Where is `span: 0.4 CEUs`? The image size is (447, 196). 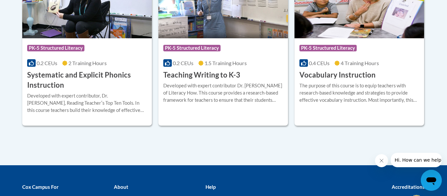 span: 0.4 CEUs is located at coordinates (319, 63).